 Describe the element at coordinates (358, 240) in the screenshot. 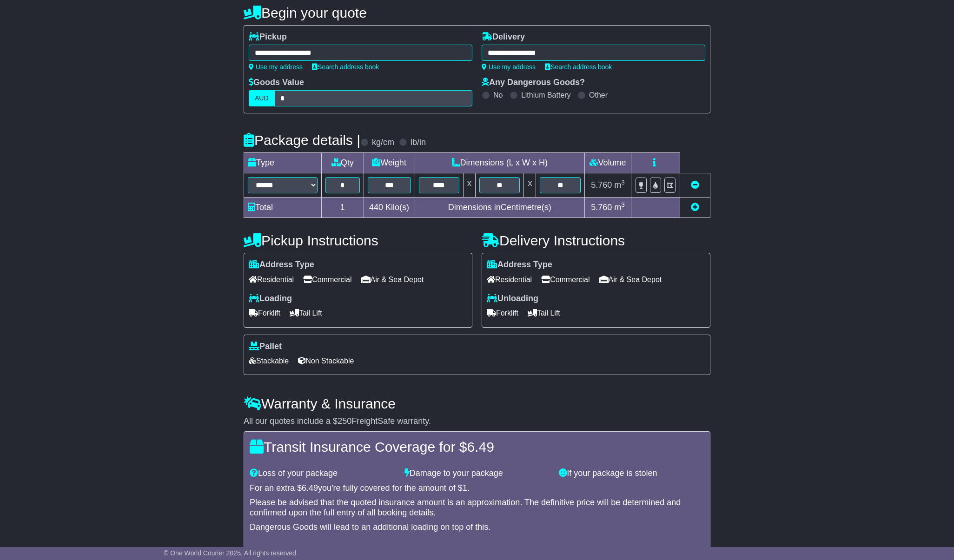

I see `h4: Pickup Instructions` at that location.